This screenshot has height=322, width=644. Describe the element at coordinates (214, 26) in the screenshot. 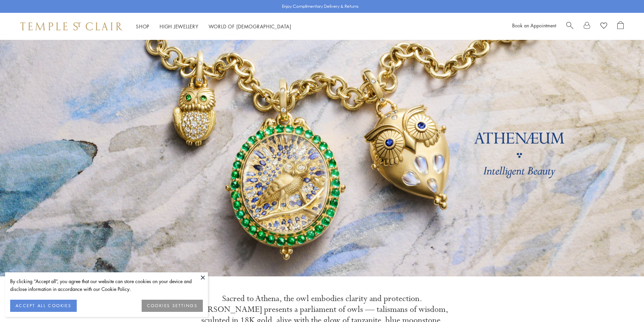

I see `nav: Main navigation` at that location.